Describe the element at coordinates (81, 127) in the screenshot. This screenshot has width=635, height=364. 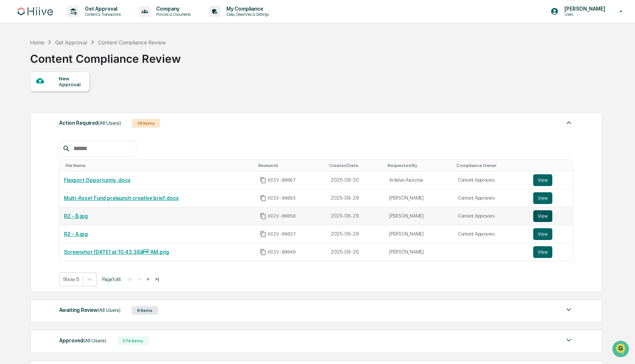
I see `span: Pylon` at that location.